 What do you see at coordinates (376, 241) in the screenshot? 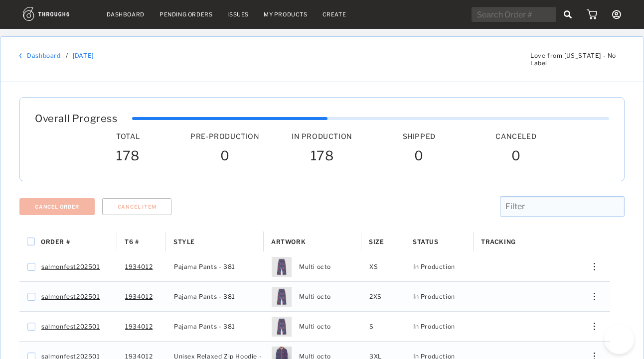
I see `span: Size` at bounding box center [376, 241].